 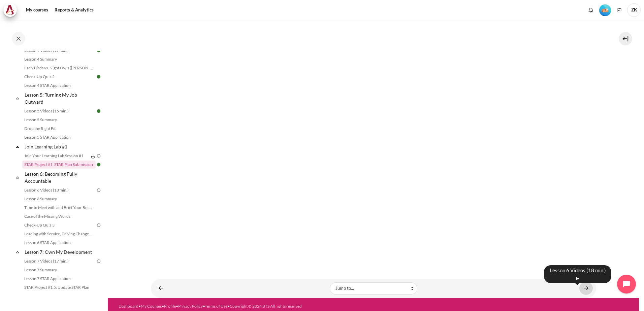 What do you see at coordinates (59, 261) in the screenshot?
I see `a: Lesson 7 Videos (17 min.)` at bounding box center [59, 261].